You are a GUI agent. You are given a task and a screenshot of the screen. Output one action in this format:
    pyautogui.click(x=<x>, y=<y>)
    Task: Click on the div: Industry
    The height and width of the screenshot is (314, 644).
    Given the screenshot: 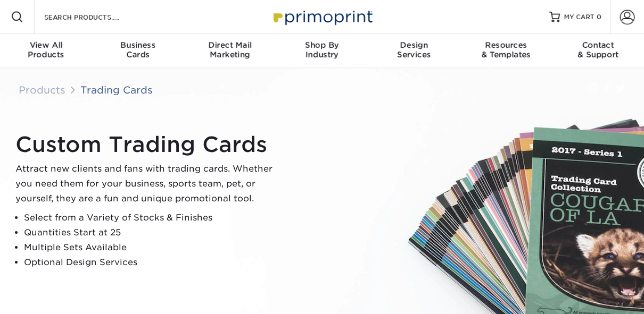 What is the action you would take?
    pyautogui.click(x=322, y=50)
    